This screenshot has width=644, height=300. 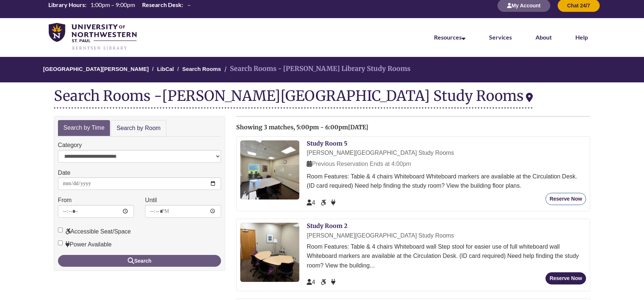 What do you see at coordinates (60, 230) in the screenshot?
I see `input: Accessible Seat/Space` at bounding box center [60, 230].